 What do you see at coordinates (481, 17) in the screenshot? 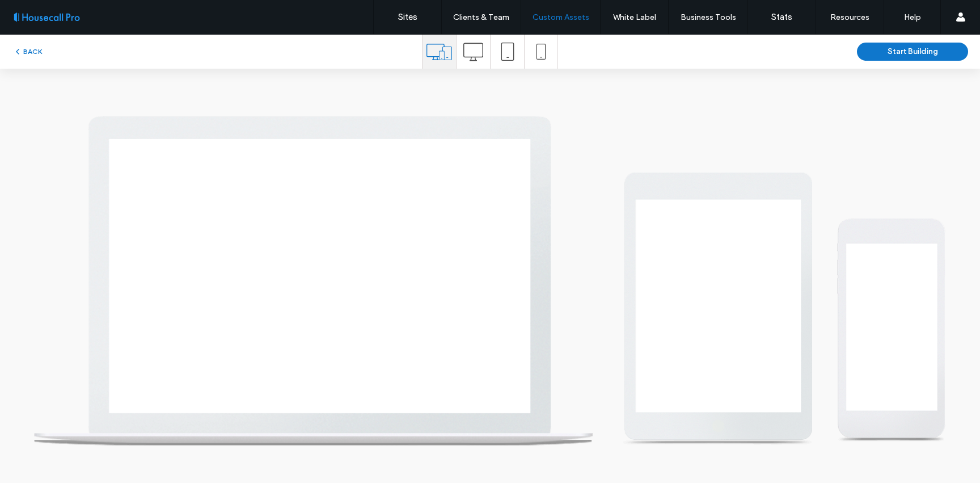
I see `label: Clients & Team` at bounding box center [481, 17].